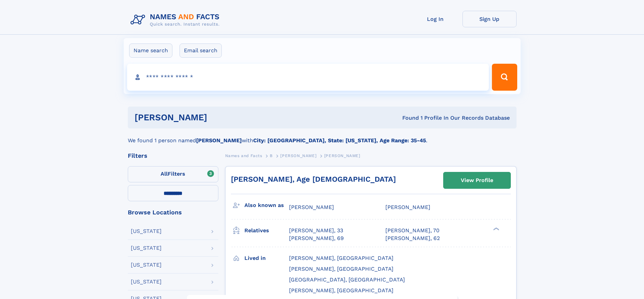  Describe the element at coordinates (173, 212) in the screenshot. I see `div: Browse Locations` at that location.